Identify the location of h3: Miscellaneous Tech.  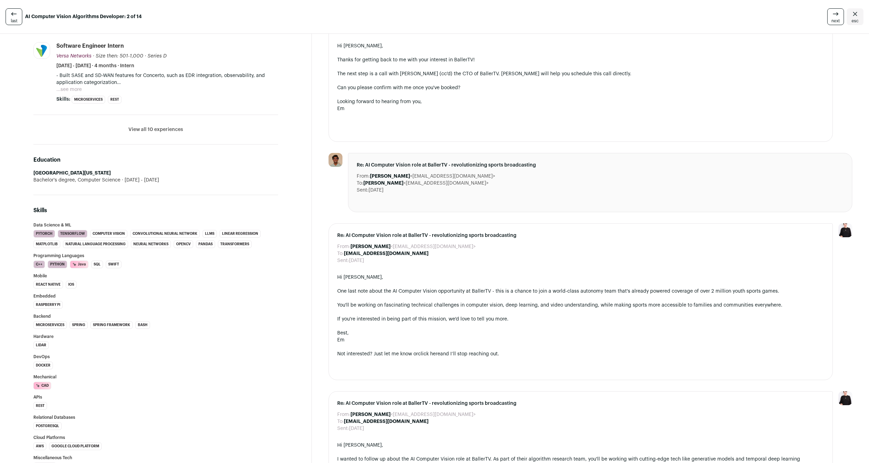
(156, 457).